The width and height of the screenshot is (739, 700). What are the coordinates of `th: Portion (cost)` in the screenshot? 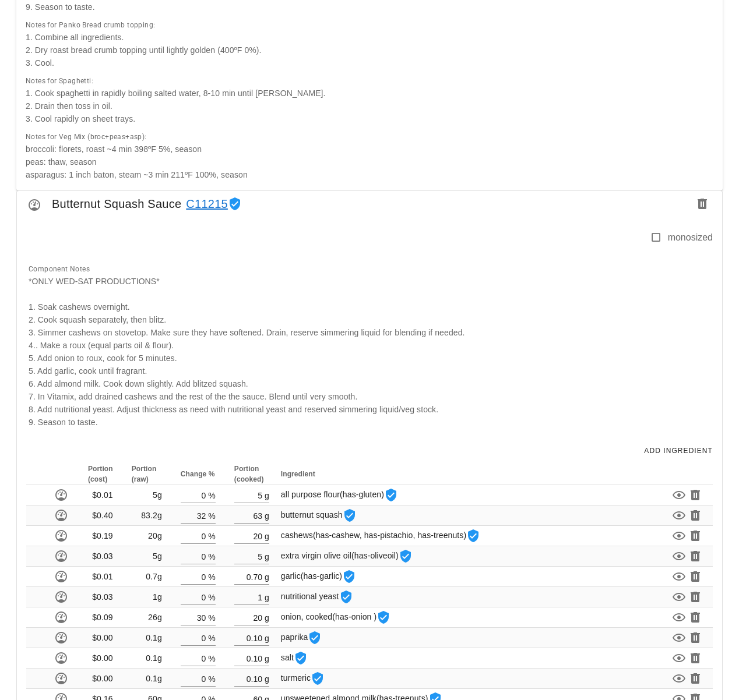 It's located at (101, 474).